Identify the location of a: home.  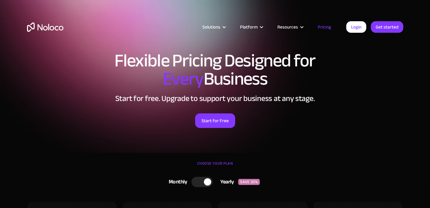
(45, 27).